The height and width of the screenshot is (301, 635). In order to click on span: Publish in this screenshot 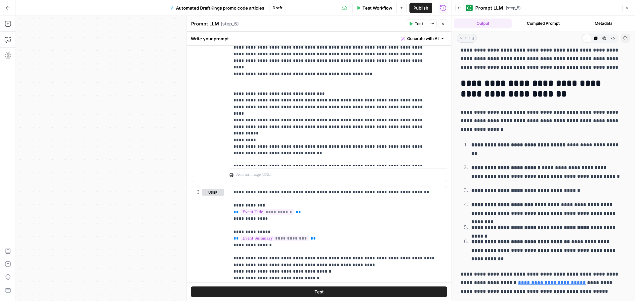, I will do `click(420, 8)`.